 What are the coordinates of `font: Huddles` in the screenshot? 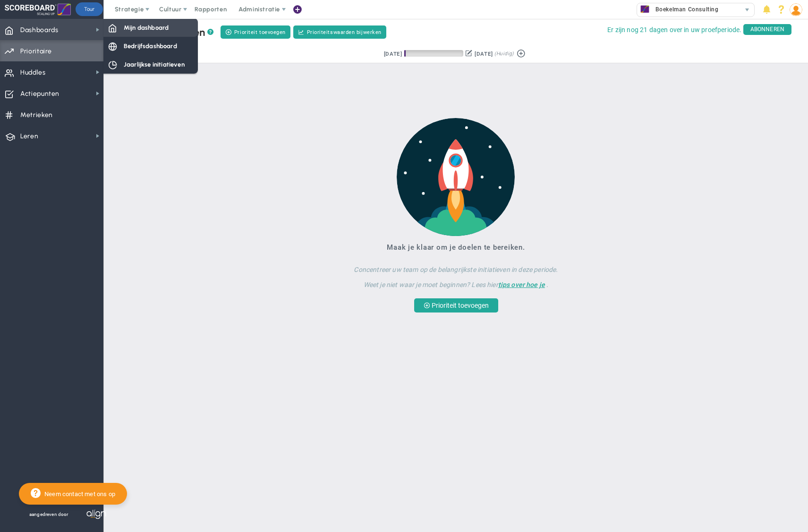 It's located at (33, 72).